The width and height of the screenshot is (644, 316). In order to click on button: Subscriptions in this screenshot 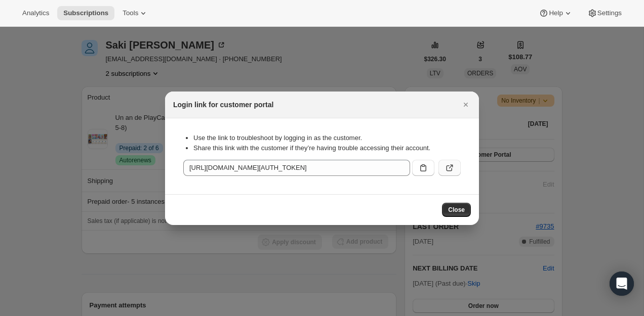, I will do `click(86, 13)`.